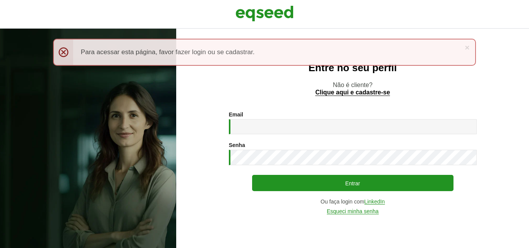 The height and width of the screenshot is (248, 529). Describe the element at coordinates (353, 202) in the screenshot. I see `div: Ou faça login com` at that location.